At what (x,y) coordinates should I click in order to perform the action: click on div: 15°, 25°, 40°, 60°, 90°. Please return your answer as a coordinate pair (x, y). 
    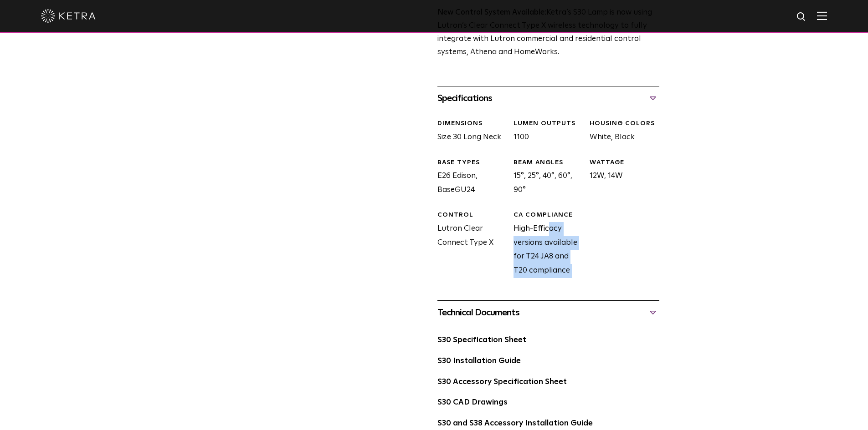
    Looking at the image, I should click on (545, 178).